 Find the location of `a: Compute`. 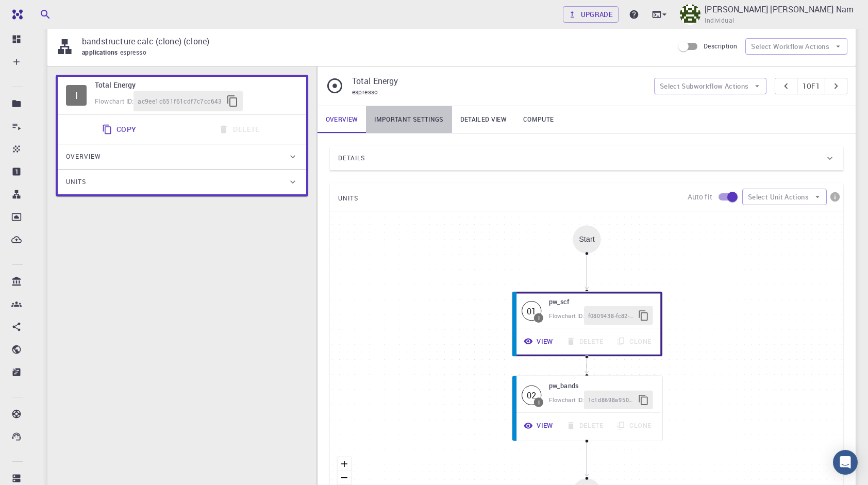

a: Compute is located at coordinates (538, 120).